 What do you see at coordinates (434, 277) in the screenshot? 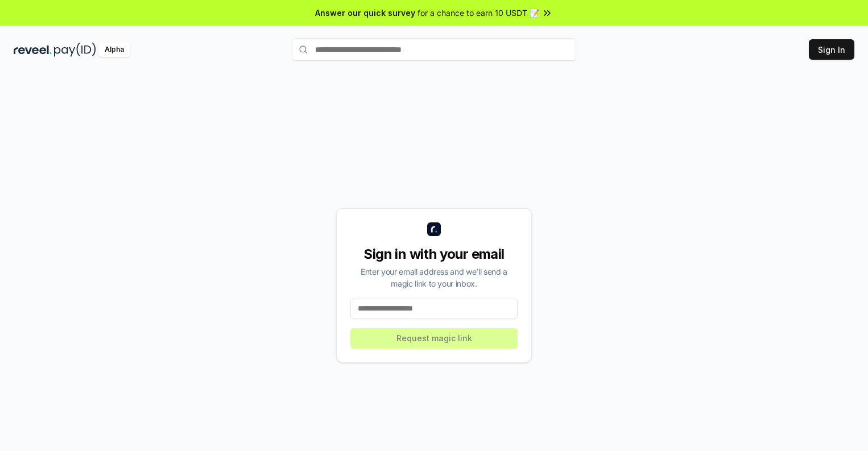
I see `div: Enter your email address and we’ll send a magic link to your inbox.` at bounding box center [434, 277].